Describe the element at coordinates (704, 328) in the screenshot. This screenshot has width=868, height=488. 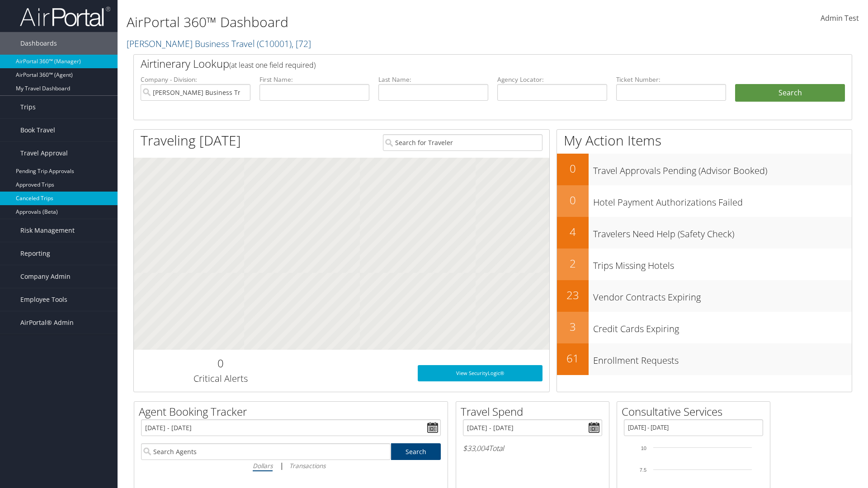
I see `a: 3Credit Cards Expiring` at that location.